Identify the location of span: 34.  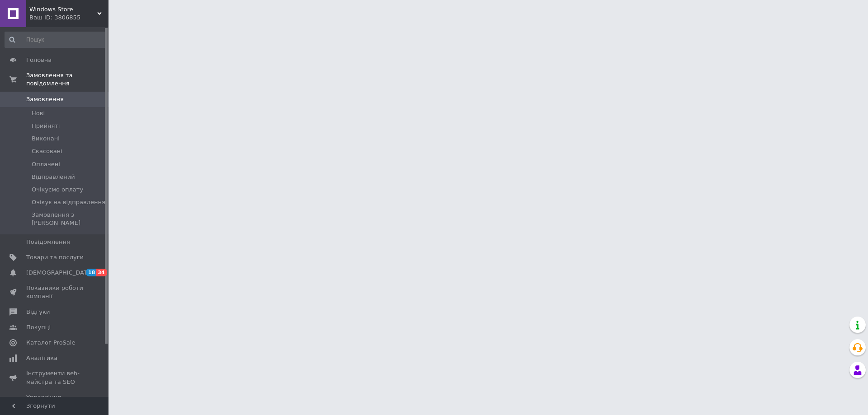
(101, 272).